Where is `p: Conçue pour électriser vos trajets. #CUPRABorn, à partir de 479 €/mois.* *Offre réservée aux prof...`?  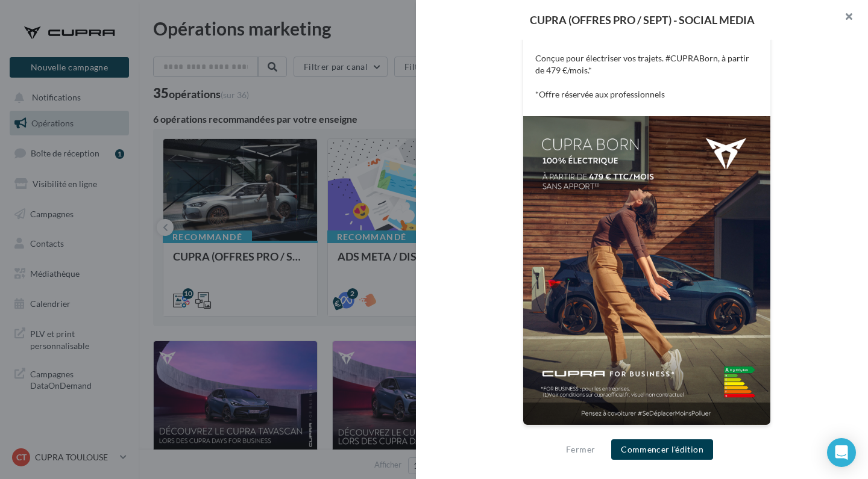 p: Conçue pour électriser vos trajets. #CUPRABorn, à partir de 479 €/mois.* *Offre réservée aux prof... is located at coordinates (647, 77).